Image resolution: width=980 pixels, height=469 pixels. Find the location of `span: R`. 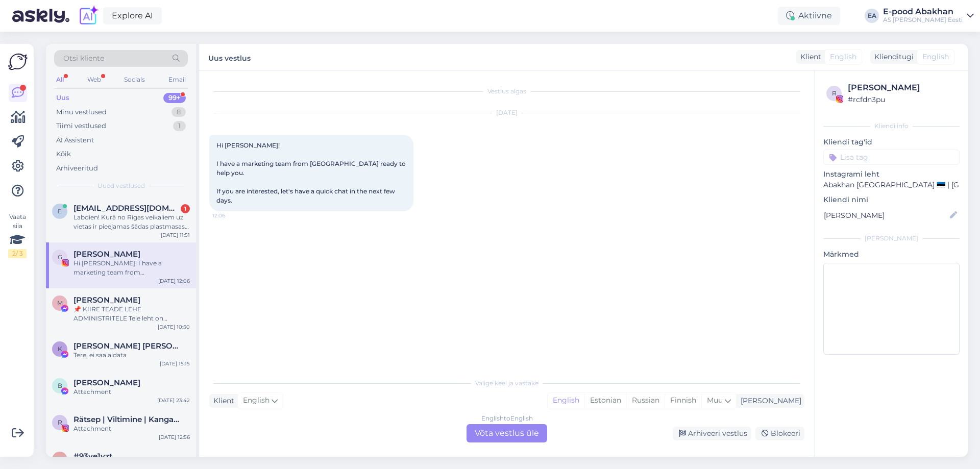

span: R is located at coordinates (59, 422).